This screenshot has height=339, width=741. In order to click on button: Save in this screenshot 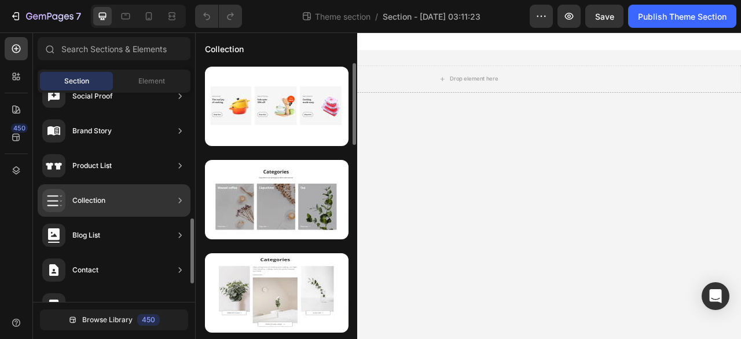, I will do `click(604, 16)`.